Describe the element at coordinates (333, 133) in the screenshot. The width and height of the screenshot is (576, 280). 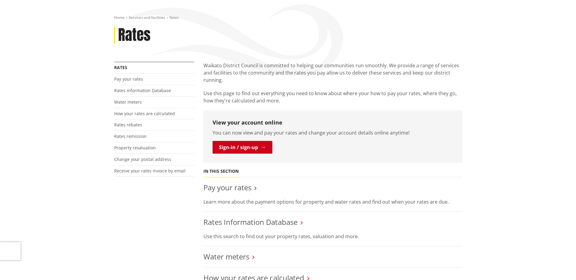
I see `p: You can now view and pay your rates and change your account details online anytime!` at that location.